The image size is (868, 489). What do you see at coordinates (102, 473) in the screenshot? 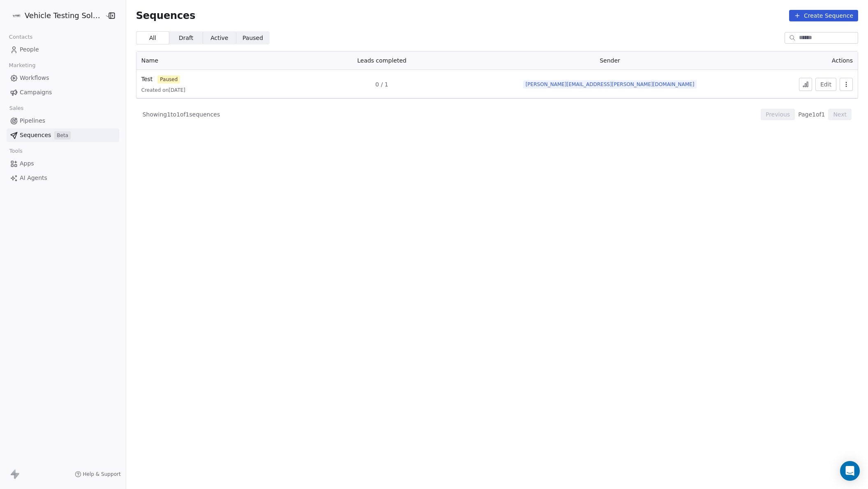
I see `span: Help & Support` at bounding box center [102, 473].